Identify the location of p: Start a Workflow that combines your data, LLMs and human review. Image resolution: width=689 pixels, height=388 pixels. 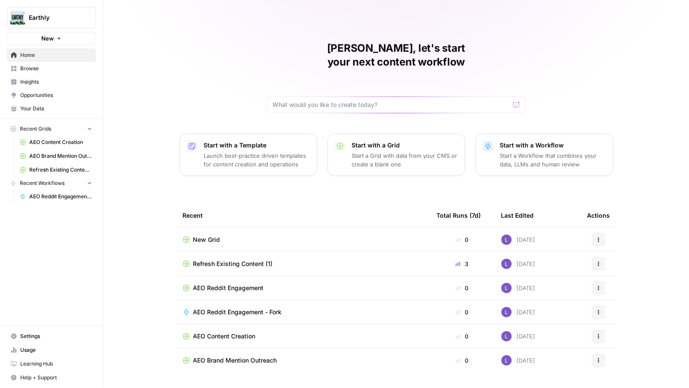
(553, 160).